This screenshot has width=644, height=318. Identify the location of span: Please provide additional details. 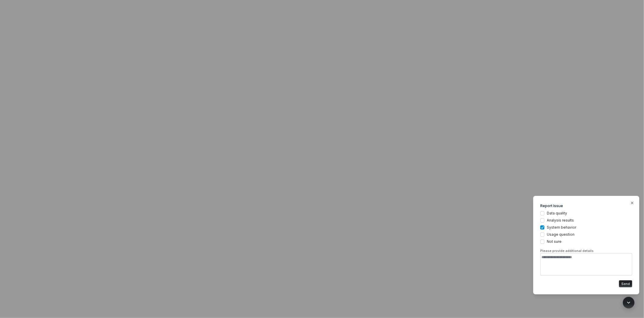
(586, 251).